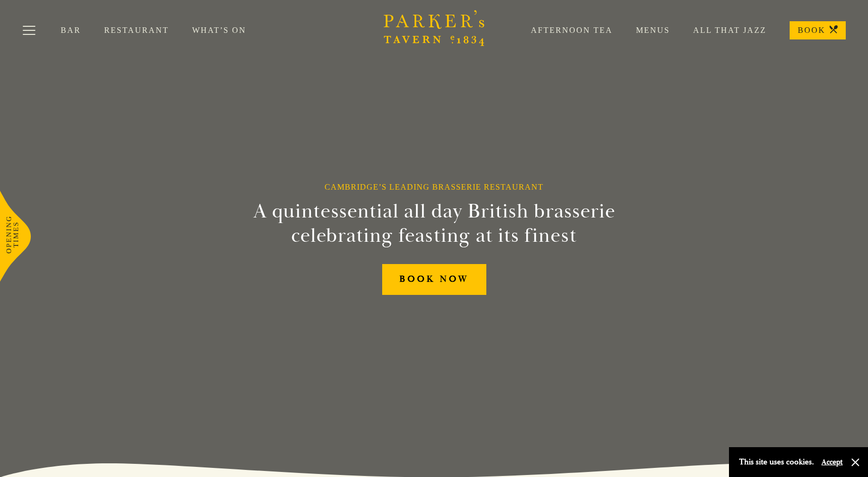 Image resolution: width=868 pixels, height=477 pixels. What do you see at coordinates (434, 279) in the screenshot?
I see `a: BOOK NOW` at bounding box center [434, 279].